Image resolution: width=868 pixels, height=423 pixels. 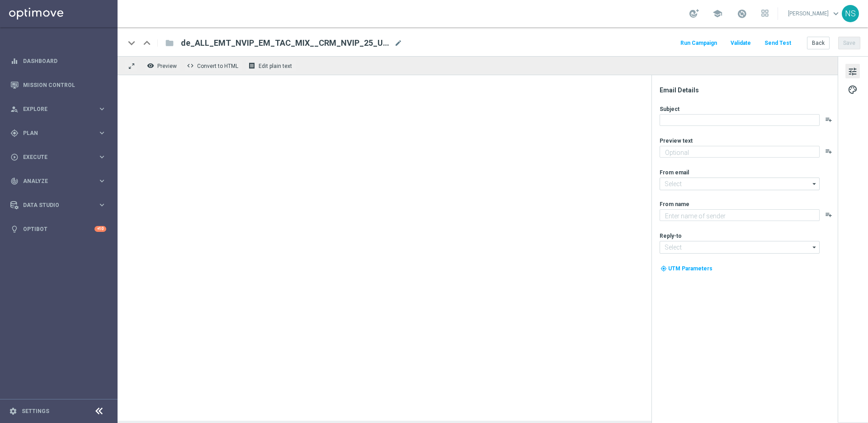 What do you see at coordinates (818, 43) in the screenshot?
I see `button: Back` at bounding box center [818, 43].